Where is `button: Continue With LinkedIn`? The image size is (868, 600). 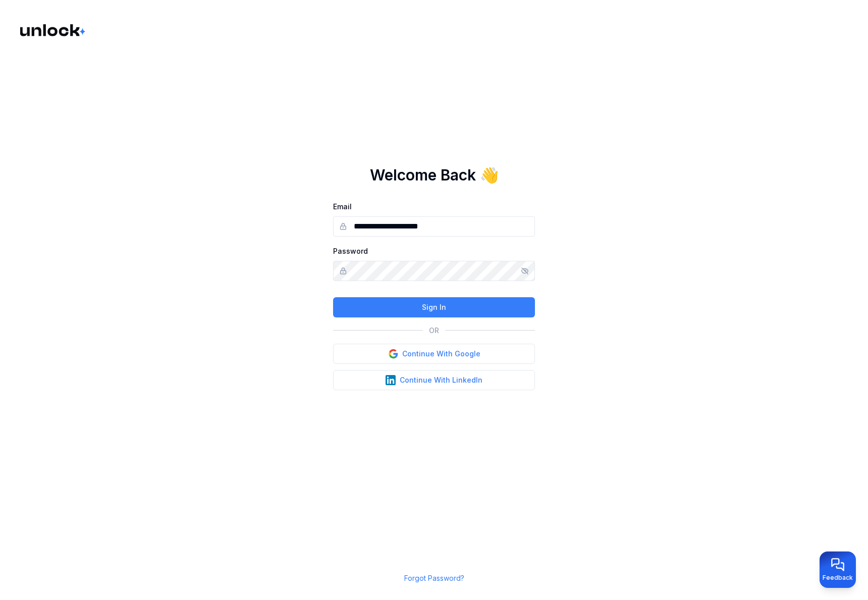
button: Continue With LinkedIn is located at coordinates (434, 380).